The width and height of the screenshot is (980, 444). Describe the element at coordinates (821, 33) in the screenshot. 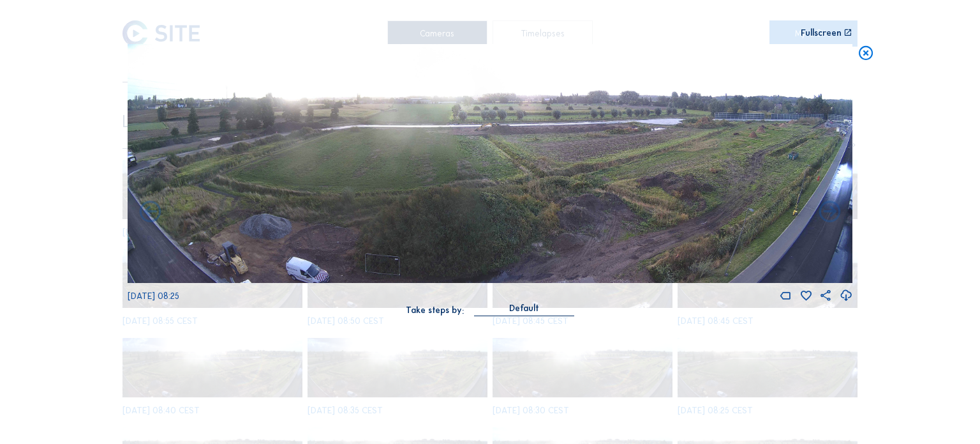

I see `div: Fullscreen` at that location.